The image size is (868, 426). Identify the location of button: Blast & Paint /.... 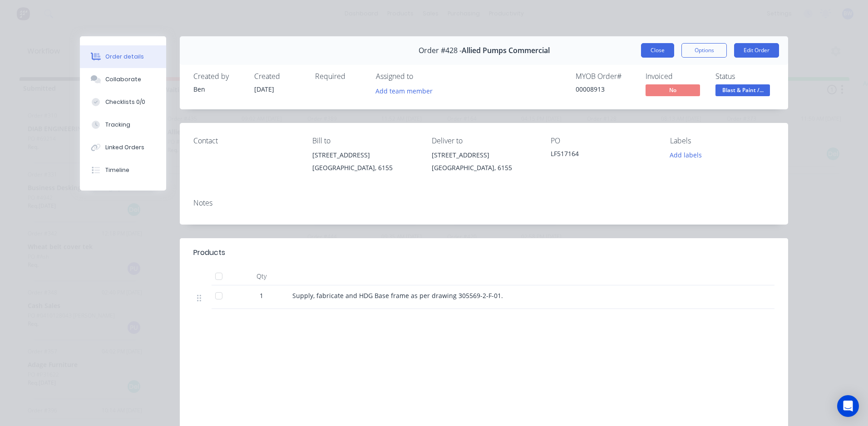
(742, 91).